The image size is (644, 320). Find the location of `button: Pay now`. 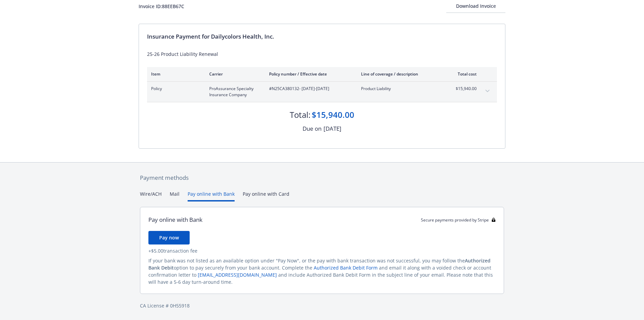

button: Pay now is located at coordinates (169, 238).